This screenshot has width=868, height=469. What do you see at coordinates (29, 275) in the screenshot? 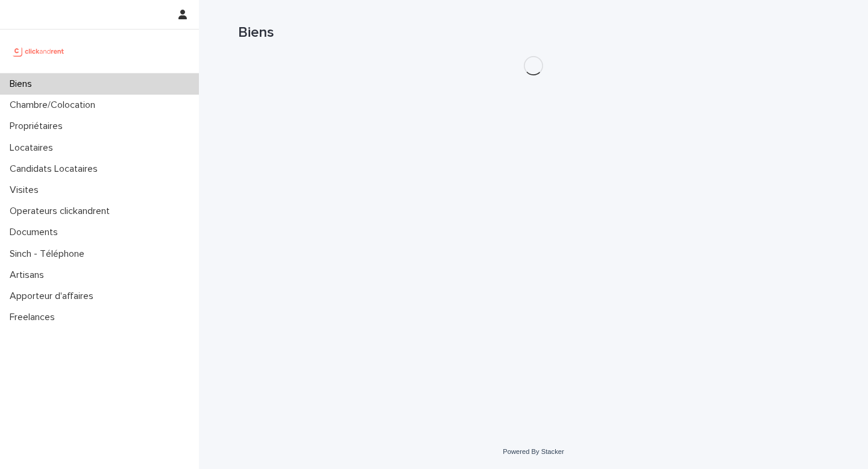
I see `p: Artisans` at bounding box center [29, 275].